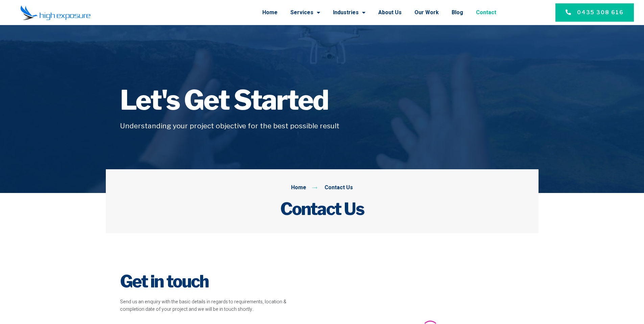  Describe the element at coordinates (322, 100) in the screenshot. I see `h1: Let's Get Started` at that location.